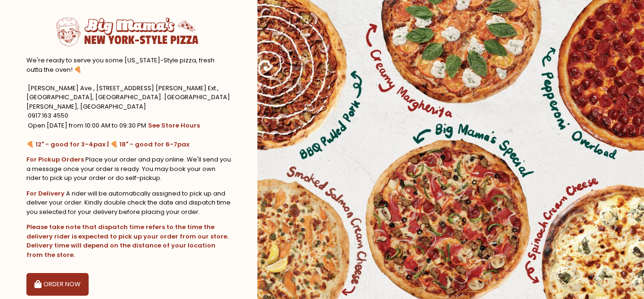 The image size is (644, 299). Describe the element at coordinates (58, 284) in the screenshot. I see `button: ORDER NOW` at that location.